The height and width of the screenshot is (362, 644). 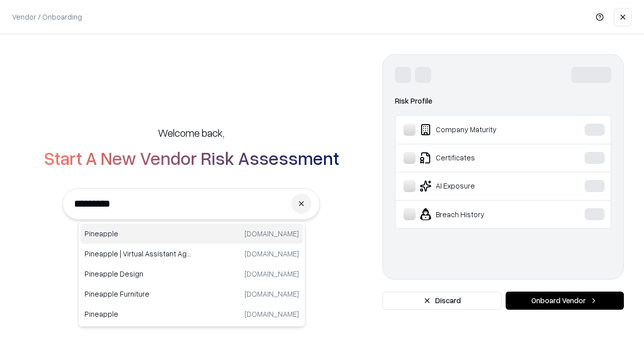 I want to click on div: AI Exposure, so click(x=478, y=186).